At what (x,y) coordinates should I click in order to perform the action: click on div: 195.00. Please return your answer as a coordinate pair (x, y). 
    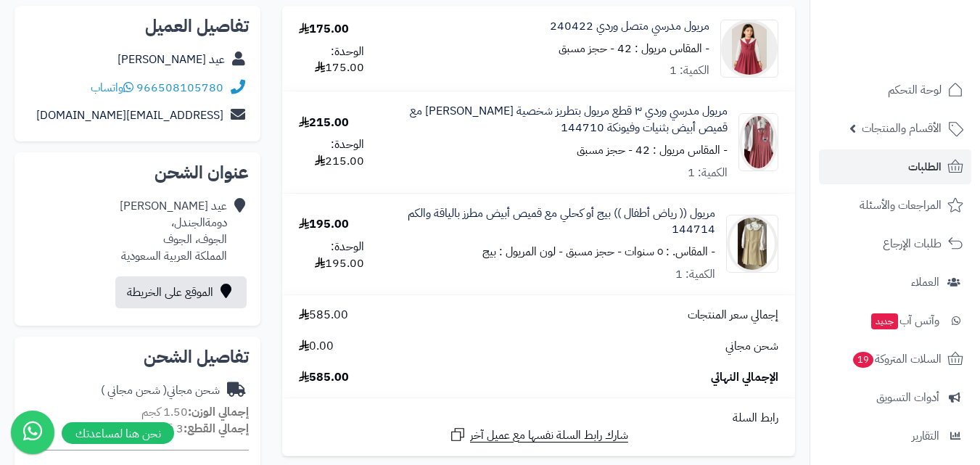
    Looking at the image, I should click on (323, 224).